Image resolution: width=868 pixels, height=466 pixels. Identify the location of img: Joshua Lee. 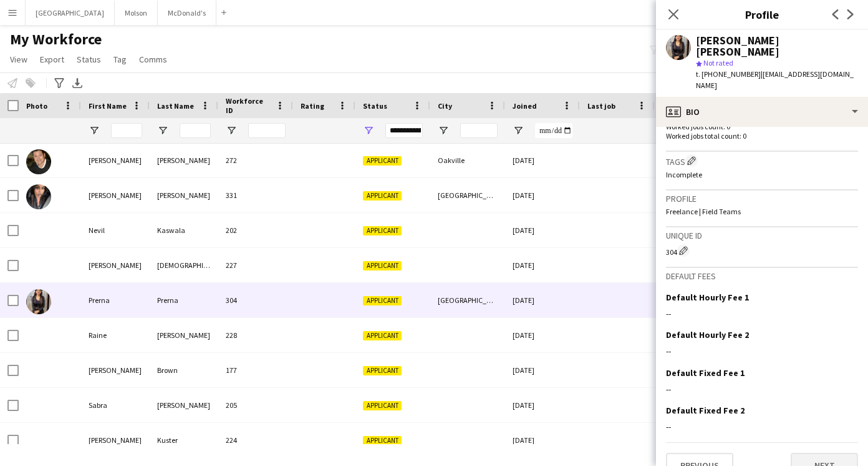
(39, 161).